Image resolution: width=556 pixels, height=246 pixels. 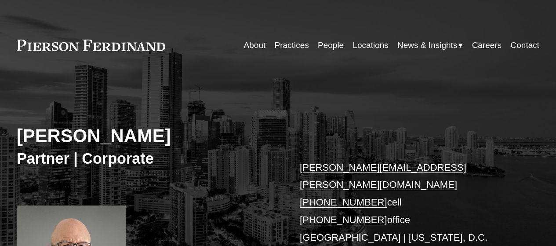 What do you see at coordinates (255, 45) in the screenshot?
I see `a: About` at bounding box center [255, 45].